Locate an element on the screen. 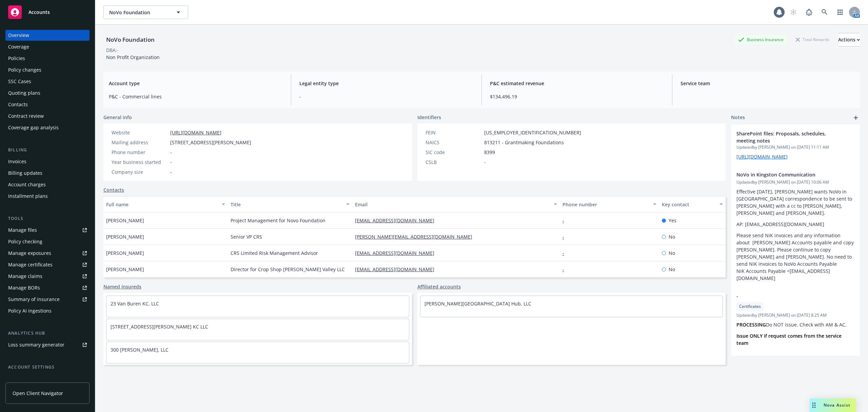 This screenshot has height=412, width=868. div: DBA: - is located at coordinates (112, 50).